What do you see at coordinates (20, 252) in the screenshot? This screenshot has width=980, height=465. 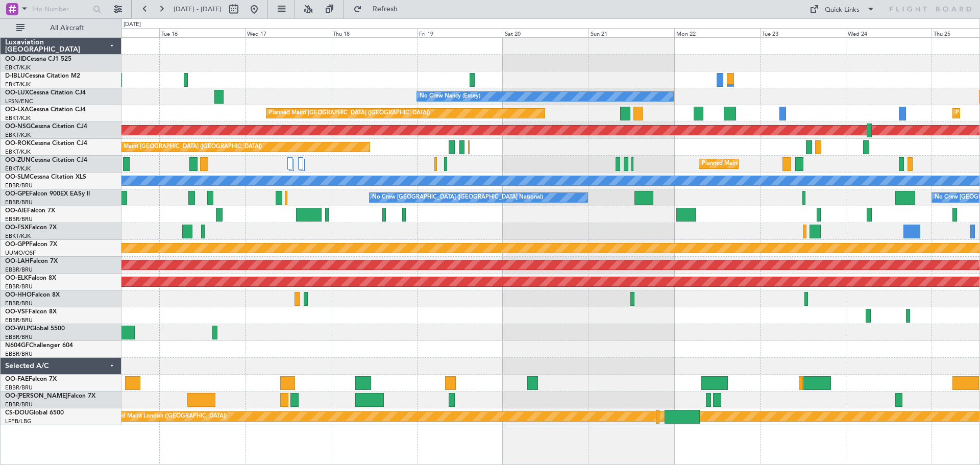 I see `a: UUMO/OSF` at bounding box center [20, 252].